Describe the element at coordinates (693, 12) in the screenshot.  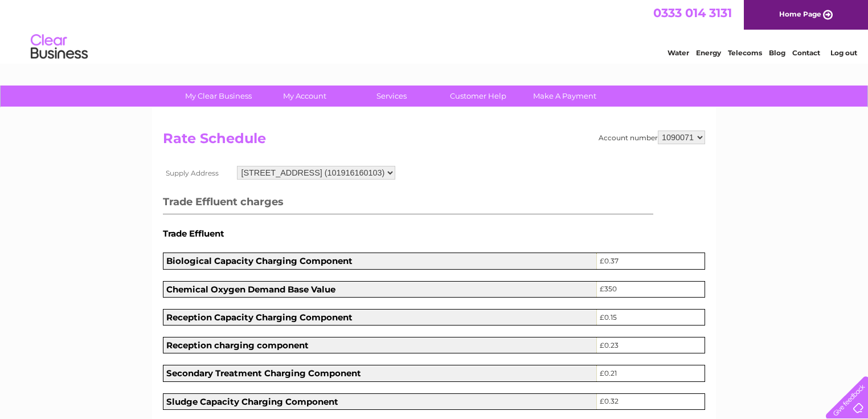
I see `a: 0333 014 3131` at that location.